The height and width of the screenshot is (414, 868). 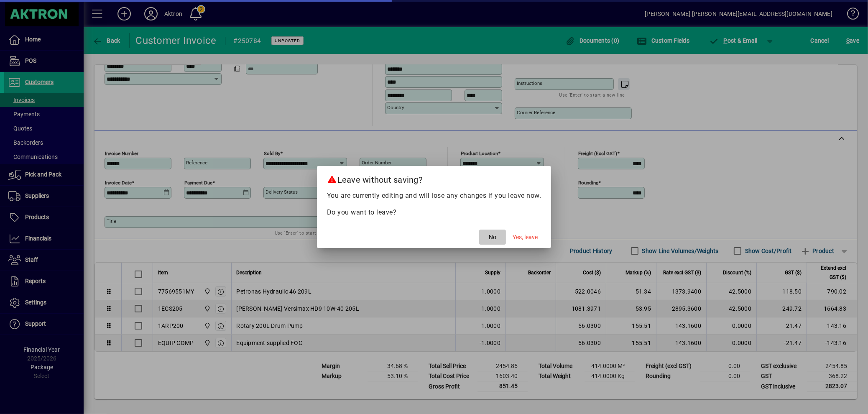 What do you see at coordinates (525, 237) in the screenshot?
I see `span: Yes, leave` at bounding box center [525, 237].